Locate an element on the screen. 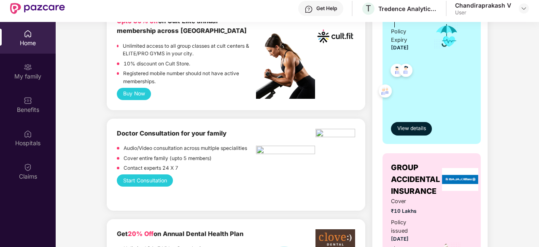 This screenshot has height=247, width=539. img: insurerLogo is located at coordinates (460, 179).